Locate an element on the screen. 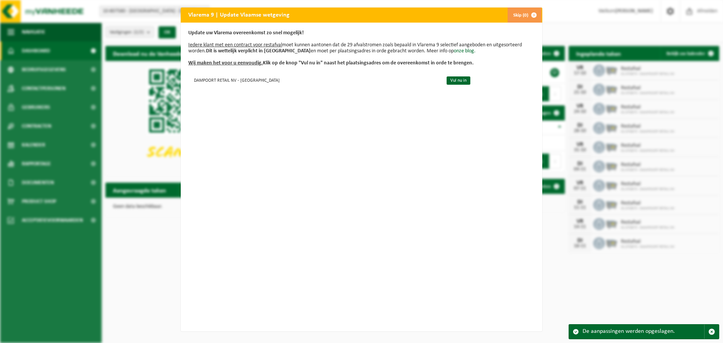 Image resolution: width=723 pixels, height=343 pixels. b: Update uw Vlarema overeenkomst zo snel mogelijk! is located at coordinates (246, 33).